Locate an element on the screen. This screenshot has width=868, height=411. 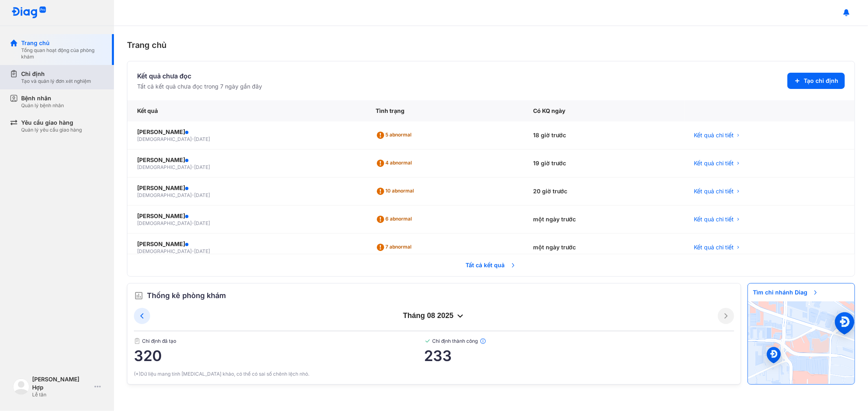
button: Tạo chỉ định is located at coordinates (816, 81).